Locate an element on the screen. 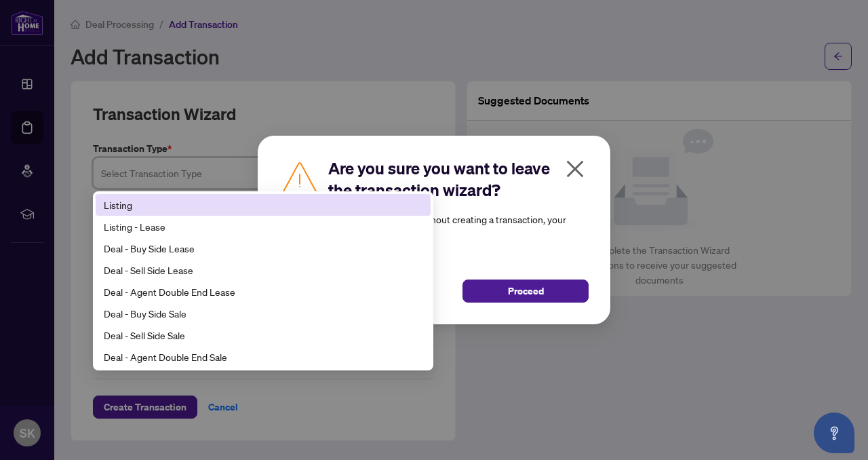 The image size is (868, 460). span: Proceed is located at coordinates (526, 292).